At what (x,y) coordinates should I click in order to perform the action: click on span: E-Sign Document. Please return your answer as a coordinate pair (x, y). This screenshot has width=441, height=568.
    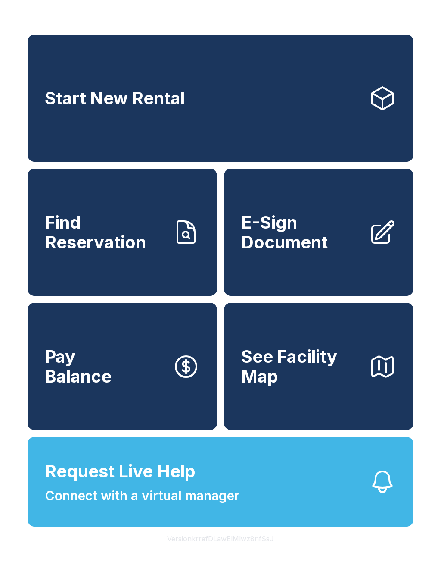
    Looking at the image, I should click on (302, 232).